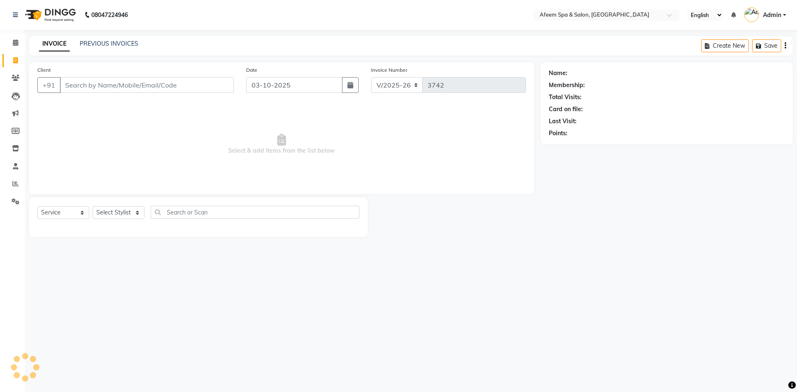  Describe the element at coordinates (562, 121) in the screenshot. I see `div: Last Visit:` at that location.